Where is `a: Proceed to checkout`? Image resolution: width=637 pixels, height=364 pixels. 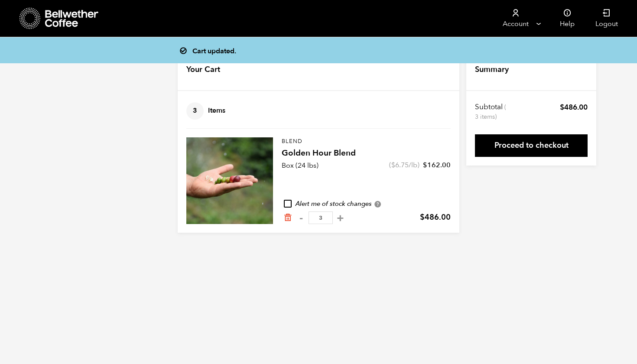 a: Proceed to checkout is located at coordinates (531, 145).